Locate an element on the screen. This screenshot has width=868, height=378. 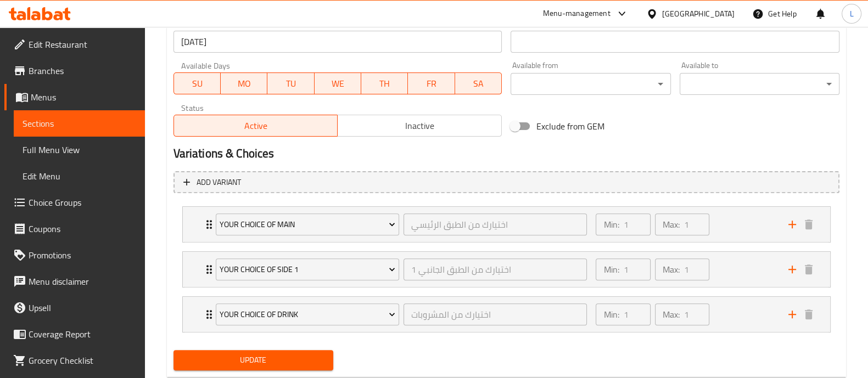
span: Sections is located at coordinates (79, 123).